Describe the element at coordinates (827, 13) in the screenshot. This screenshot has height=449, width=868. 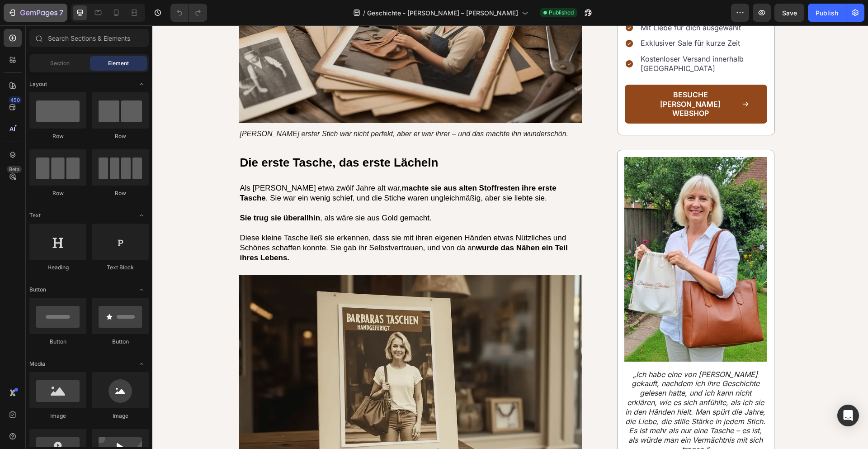
I see `button: Publish` at that location.